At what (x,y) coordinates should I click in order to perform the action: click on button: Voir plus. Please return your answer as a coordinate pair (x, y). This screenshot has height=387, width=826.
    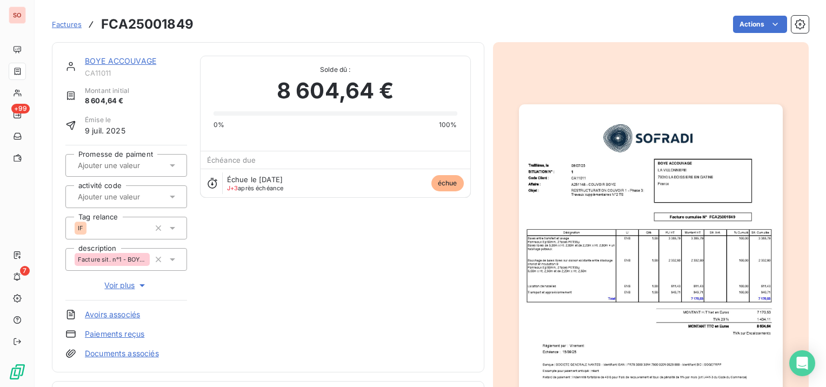
    Looking at the image, I should click on (126, 285).